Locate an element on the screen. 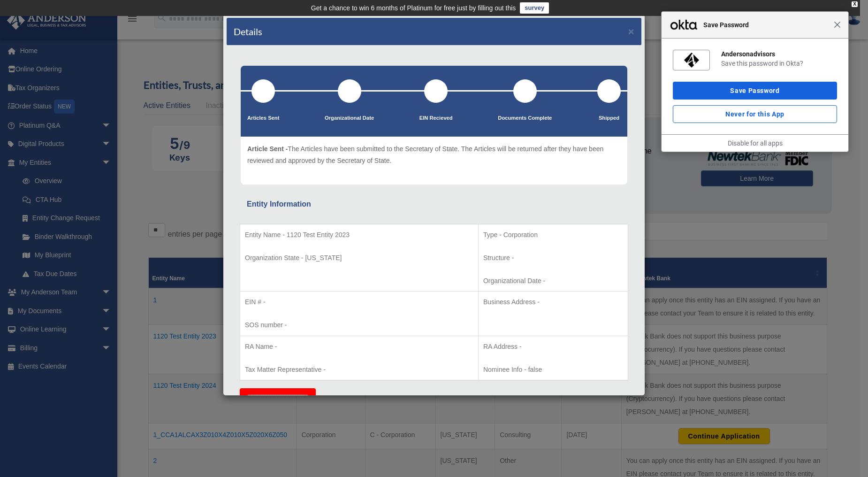 This screenshot has width=868, height=477. div: Get a chance to win 6 months of Platinum for free just by filling out this is located at coordinates (414, 8).